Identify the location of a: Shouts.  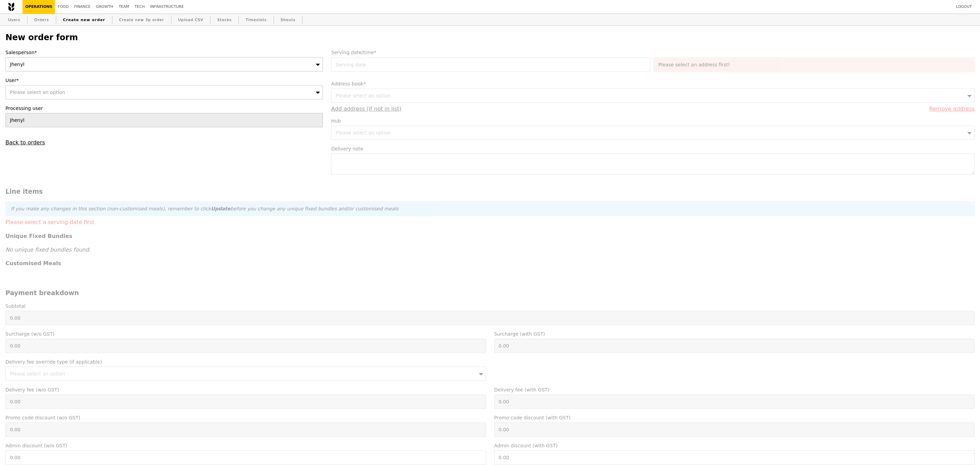
(288, 20).